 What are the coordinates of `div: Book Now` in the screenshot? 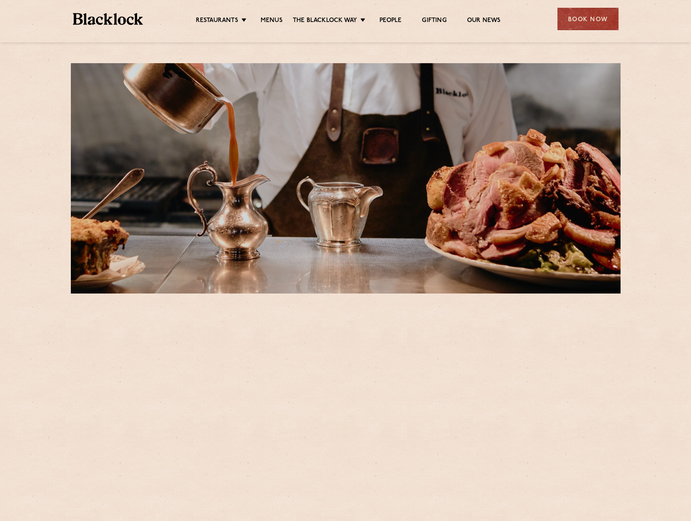 It's located at (588, 19).